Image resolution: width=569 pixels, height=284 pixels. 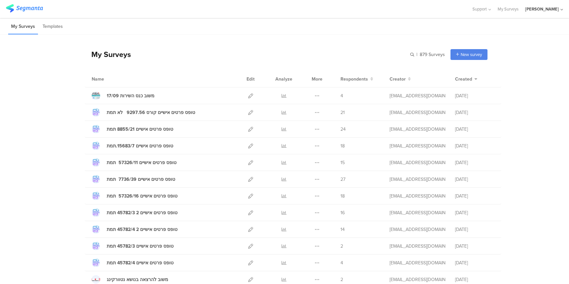 I want to click on span: Created, so click(x=463, y=79).